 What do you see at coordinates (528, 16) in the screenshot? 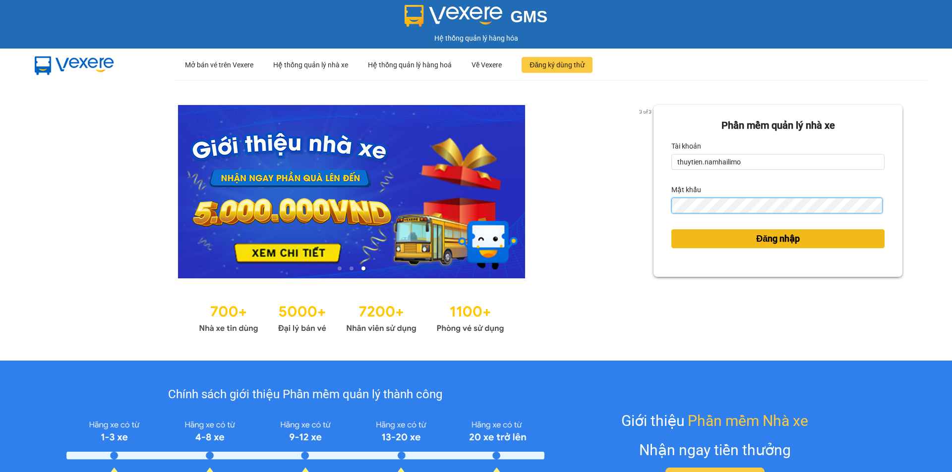
I see `span: GMS` at bounding box center [528, 16].